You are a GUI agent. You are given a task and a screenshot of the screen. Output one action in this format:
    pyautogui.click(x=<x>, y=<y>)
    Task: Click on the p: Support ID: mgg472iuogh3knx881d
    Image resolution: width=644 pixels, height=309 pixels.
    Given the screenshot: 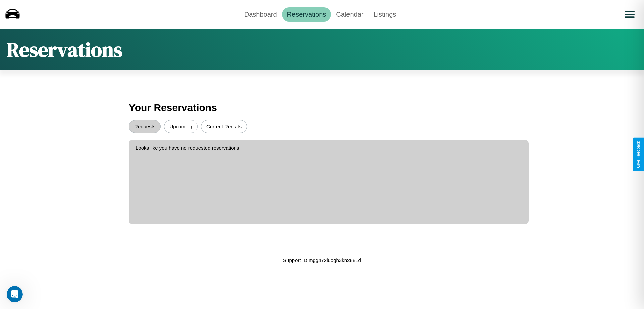 What is the action you would take?
    pyautogui.click(x=322, y=260)
    